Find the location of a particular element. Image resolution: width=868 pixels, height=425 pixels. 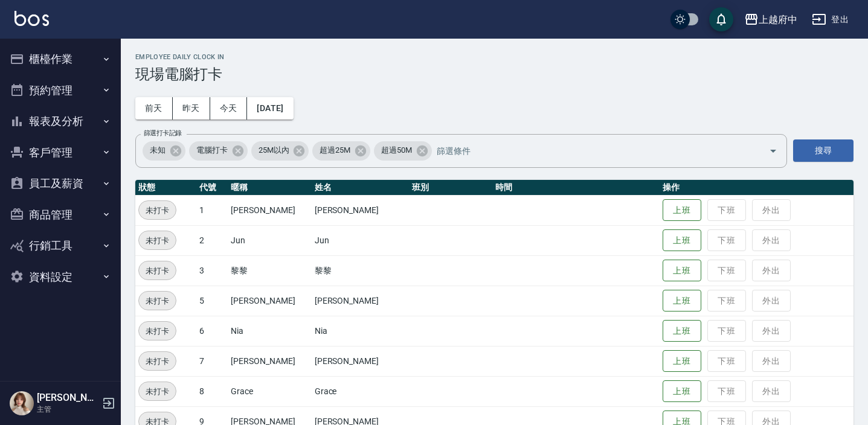

td: 6 is located at coordinates (212, 332).